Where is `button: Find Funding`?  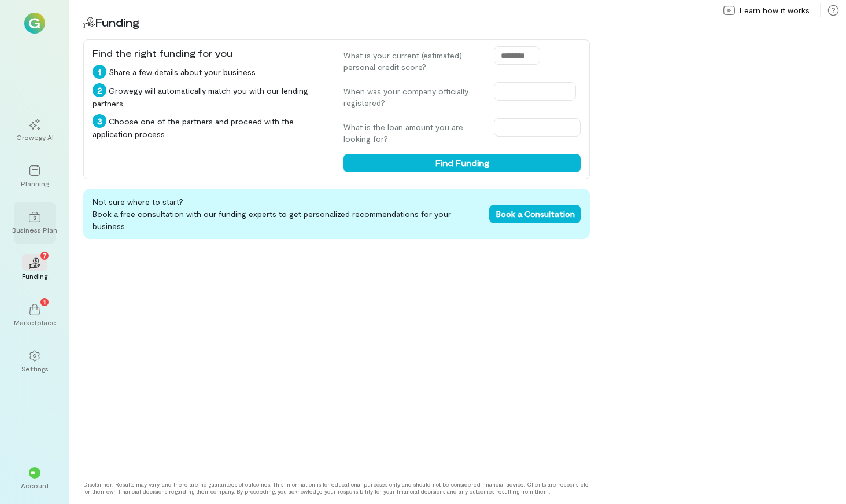 button: Find Funding is located at coordinates (462, 163).